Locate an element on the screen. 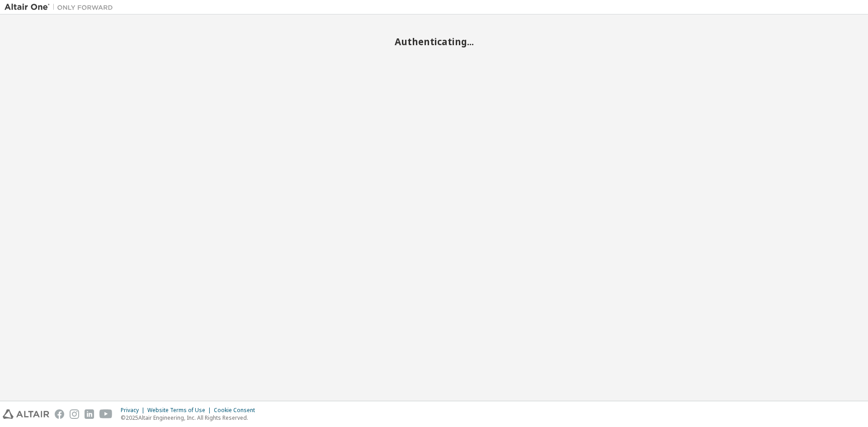 The height and width of the screenshot is (427, 868). img: Altair One is located at coordinates (61, 7).